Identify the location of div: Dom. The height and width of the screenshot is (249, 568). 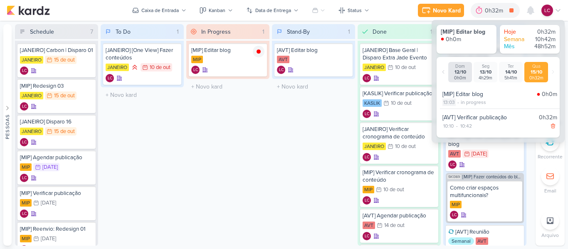
(460, 66).